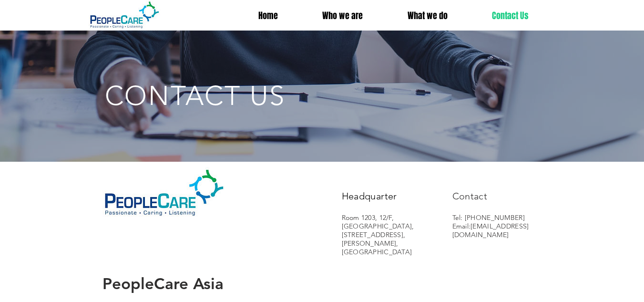 The width and height of the screenshot is (644, 302). What do you see at coordinates (428, 15) in the screenshot?
I see `a: What we do` at bounding box center [428, 15].